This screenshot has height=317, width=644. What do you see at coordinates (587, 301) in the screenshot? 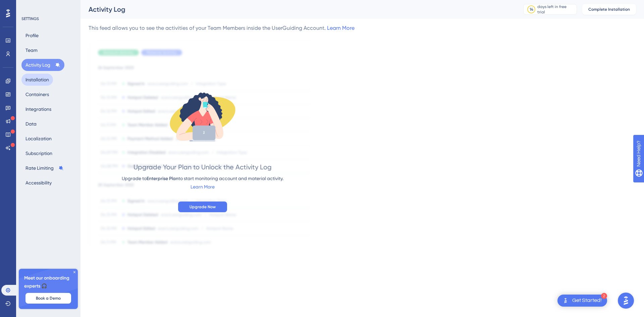
I see `div: Get Started!` at bounding box center [587, 301].